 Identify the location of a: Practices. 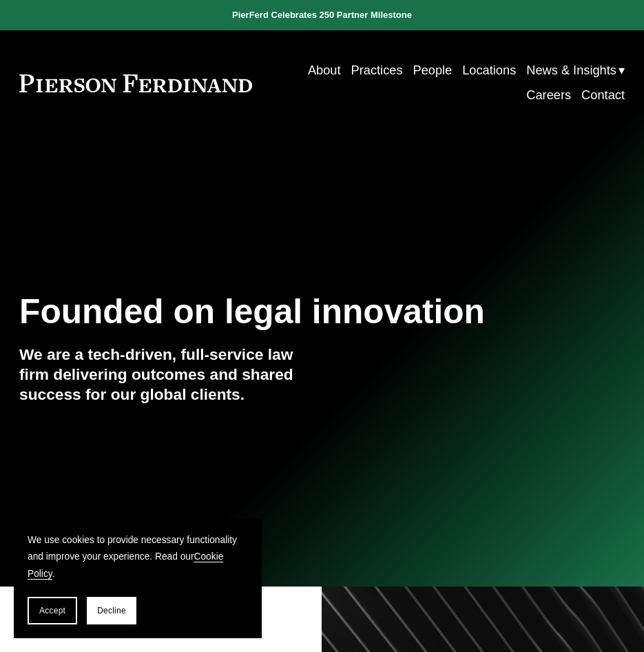
(377, 70).